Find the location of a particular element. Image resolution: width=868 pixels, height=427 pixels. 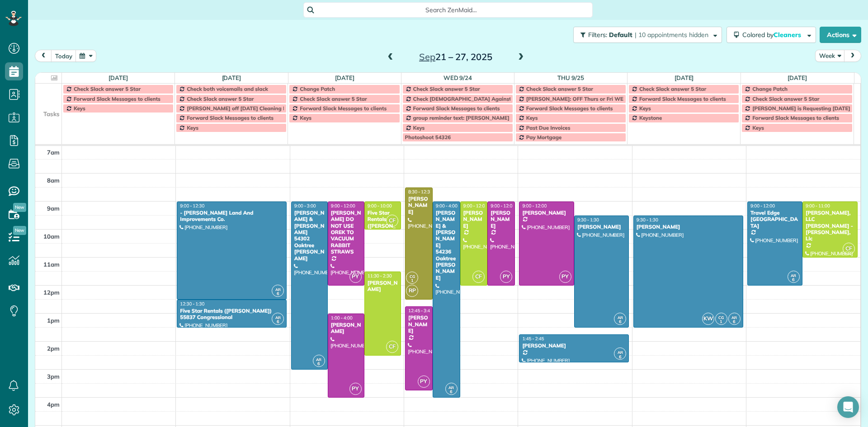

button: next is located at coordinates (853, 56).